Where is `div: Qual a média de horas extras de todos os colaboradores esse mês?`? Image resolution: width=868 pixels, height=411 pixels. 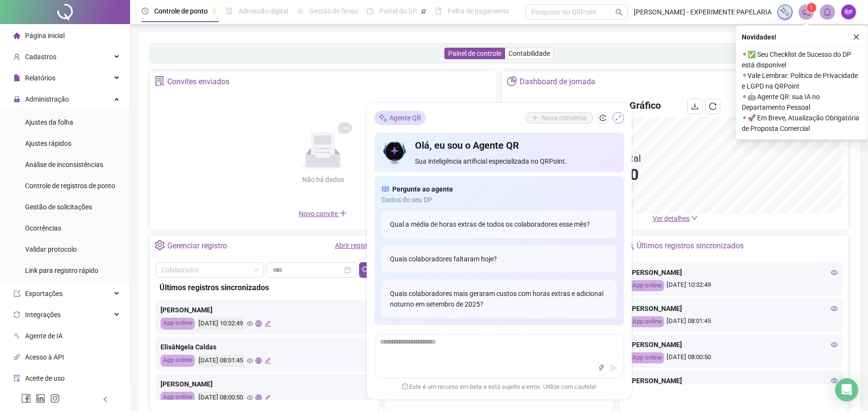
div: Qual a média de horas extras de todos os colaboradores esse mês? is located at coordinates (499, 224).